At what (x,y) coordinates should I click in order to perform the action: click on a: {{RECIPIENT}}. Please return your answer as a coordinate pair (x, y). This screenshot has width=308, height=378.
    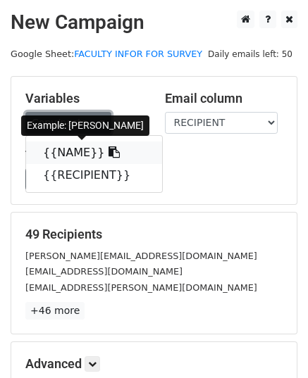
    Looking at the image, I should click on (94, 175).